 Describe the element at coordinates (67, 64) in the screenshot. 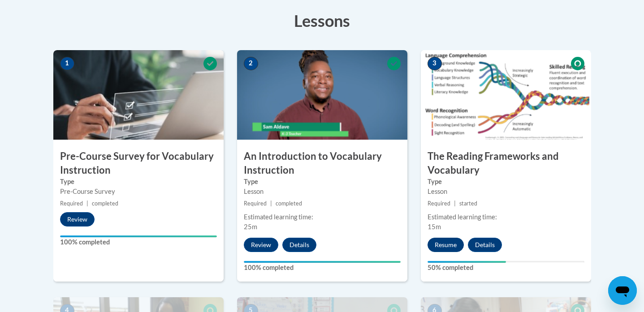

I see `span: 1` at that location.